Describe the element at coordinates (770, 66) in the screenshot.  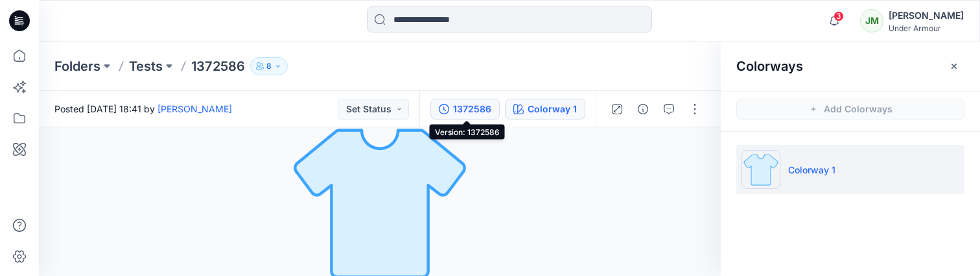
I see `h2: Colorways` at that location.